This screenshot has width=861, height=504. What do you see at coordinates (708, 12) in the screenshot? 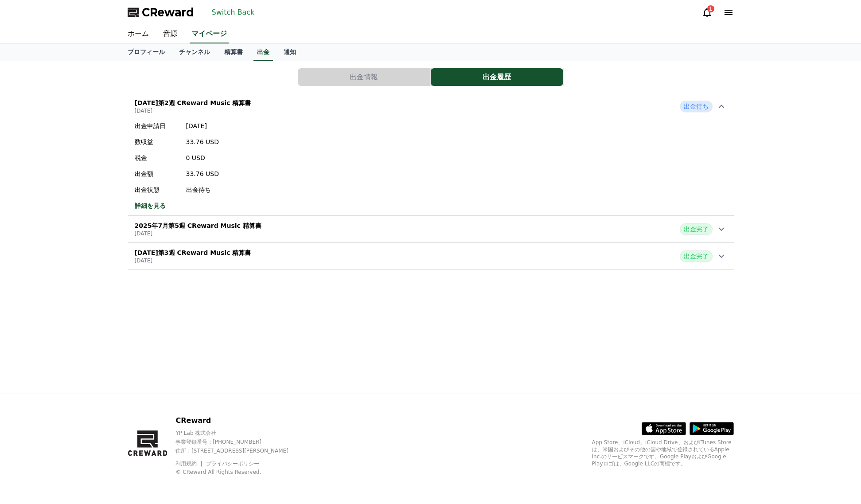
I see `a: 1` at bounding box center [708, 12].